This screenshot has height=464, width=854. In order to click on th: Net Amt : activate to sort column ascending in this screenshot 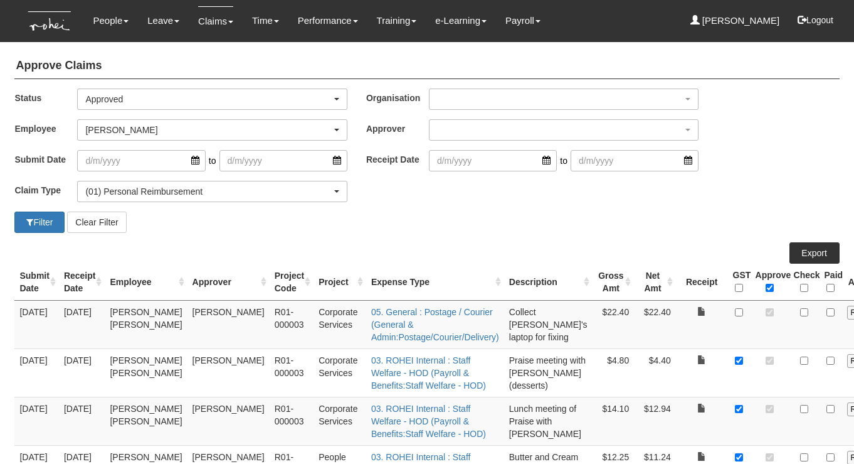, I will do `click(655, 282)`.